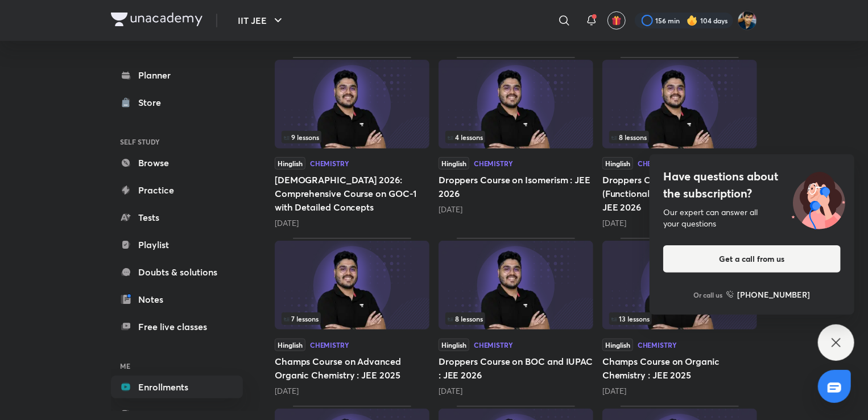 The height and width of the screenshot is (420, 868). What do you see at coordinates (301, 137) in the screenshot?
I see `span: 9 lessons` at bounding box center [301, 137].